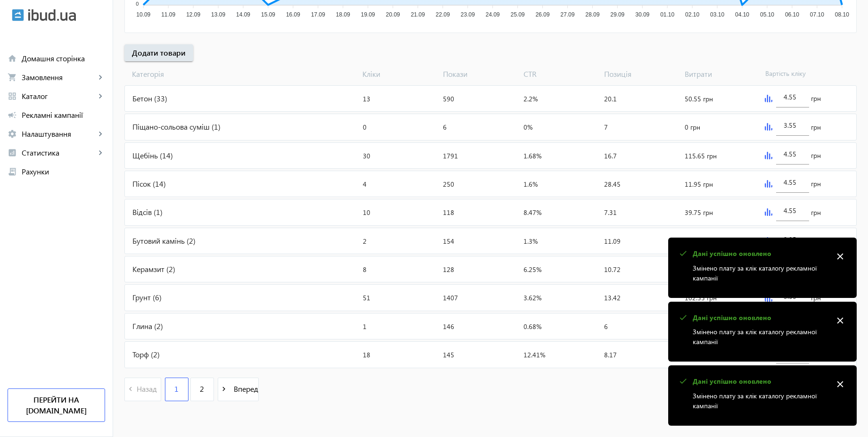 This screenshot has width=868, height=437. Describe the element at coordinates (451, 297) in the screenshot. I see `span: 1407` at that location.